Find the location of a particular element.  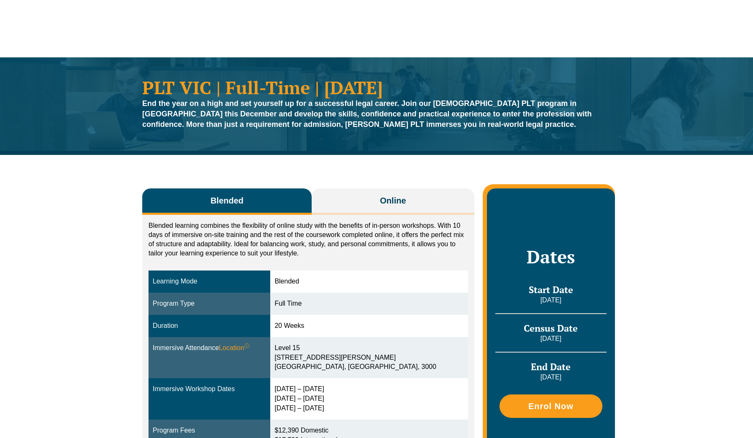

span: $12,390 Domestic is located at coordinates (301, 430).